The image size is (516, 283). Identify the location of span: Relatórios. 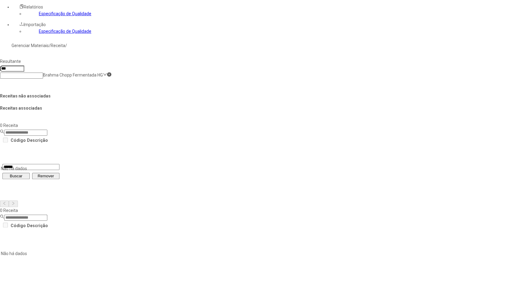
(33, 7).